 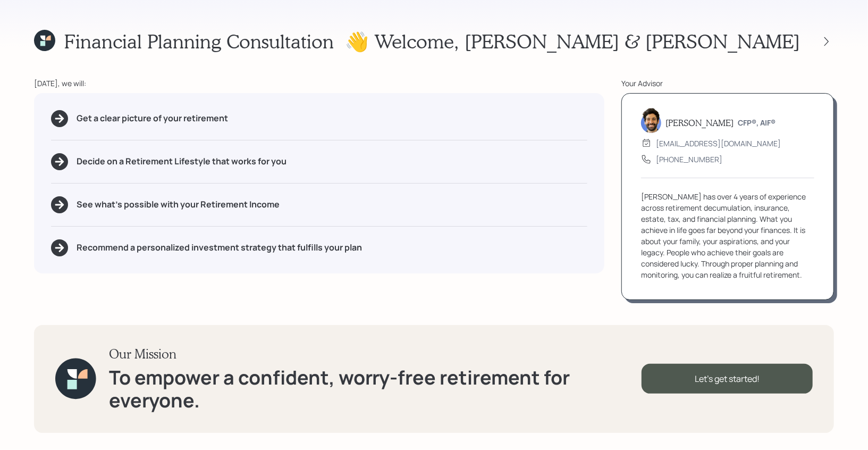 I want to click on h6: CFP®, AIF®, so click(x=757, y=123).